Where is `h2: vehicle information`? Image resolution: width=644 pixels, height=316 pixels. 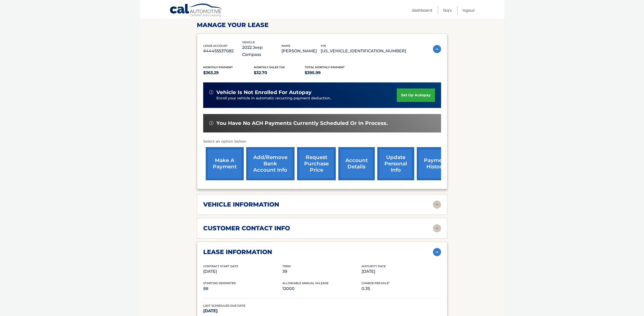 h2: vehicle information is located at coordinates (241, 205).